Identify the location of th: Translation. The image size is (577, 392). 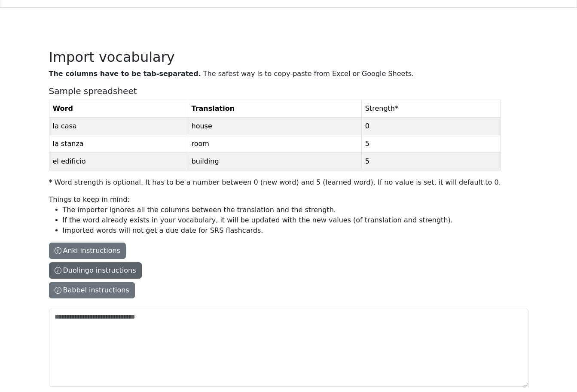
(275, 109).